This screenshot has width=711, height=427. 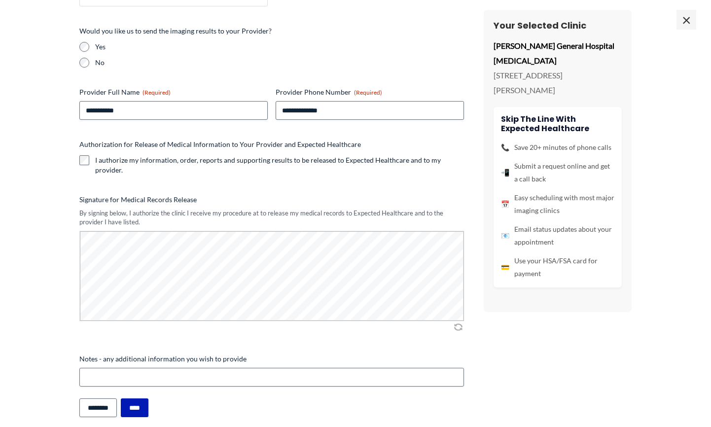 I want to click on label: Notes - any additional information you wish to provide, so click(x=272, y=359).